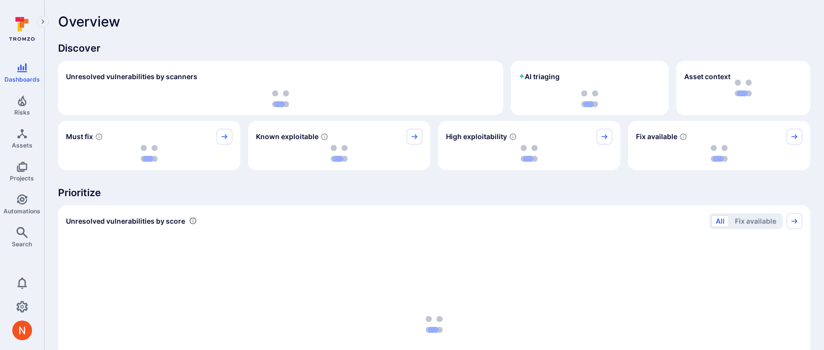  What do you see at coordinates (683, 137) in the screenshot?
I see `svg: Vulnerabilities with fix available` at bounding box center [683, 137].